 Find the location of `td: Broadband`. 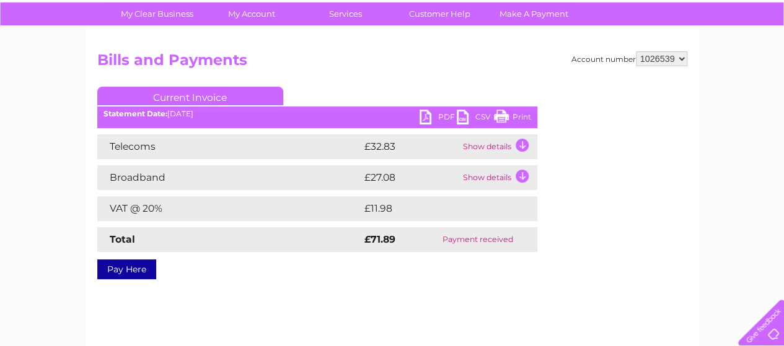

td: Broadband is located at coordinates (229, 178).